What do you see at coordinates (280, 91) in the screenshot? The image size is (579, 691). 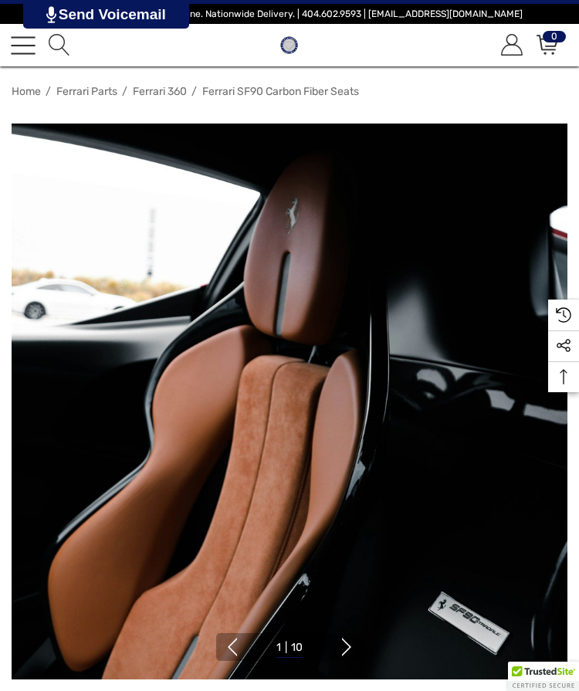 I see `span: Ferrari SF90 Carbon Fiber Seats` at bounding box center [280, 91].